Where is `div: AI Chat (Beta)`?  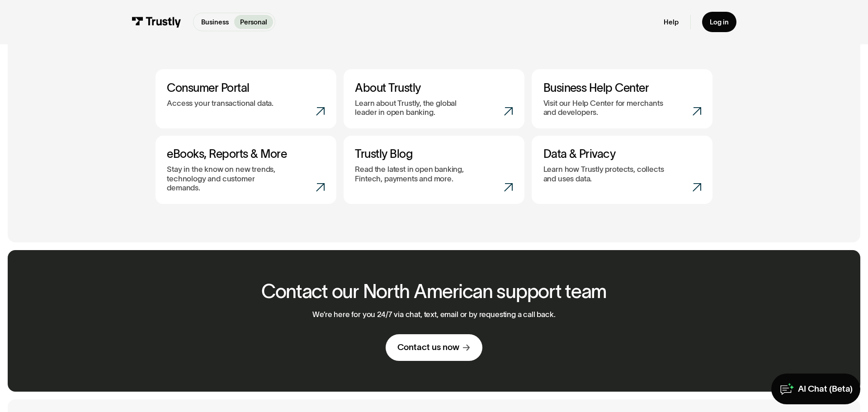
div: AI Chat (Beta) is located at coordinates (825, 388).